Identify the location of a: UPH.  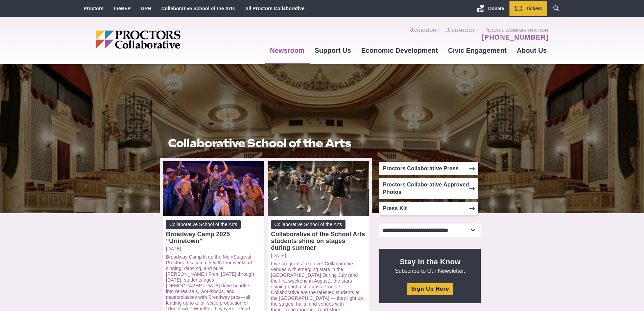
(146, 9).